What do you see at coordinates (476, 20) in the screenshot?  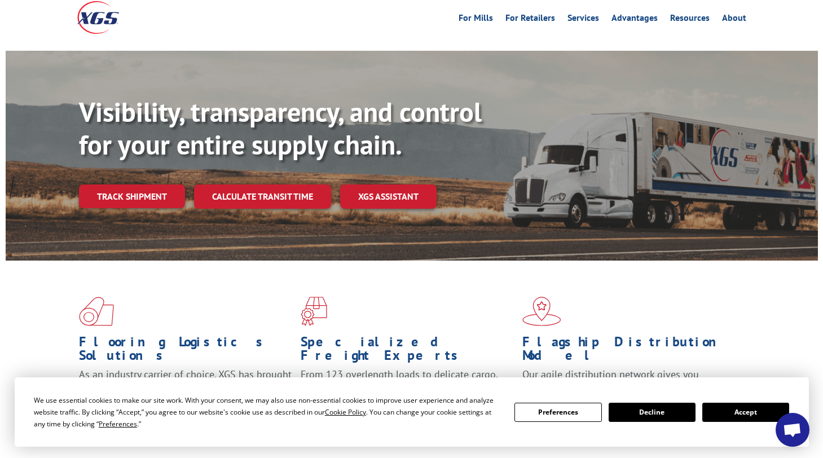 I see `a: For Mills` at bounding box center [476, 20].